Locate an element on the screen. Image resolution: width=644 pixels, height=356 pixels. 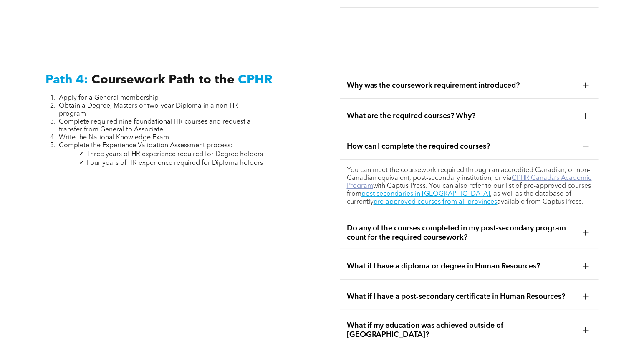
span: Coursework Path to the is located at coordinates (163, 80).